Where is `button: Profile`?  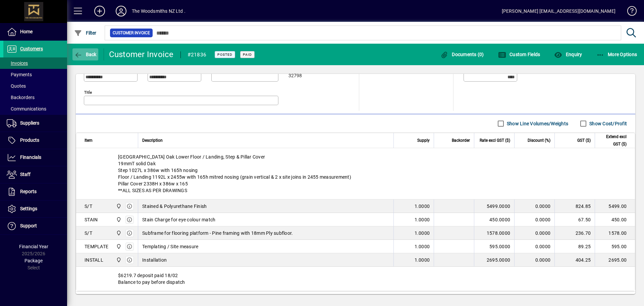 button: Profile is located at coordinates (121, 11).